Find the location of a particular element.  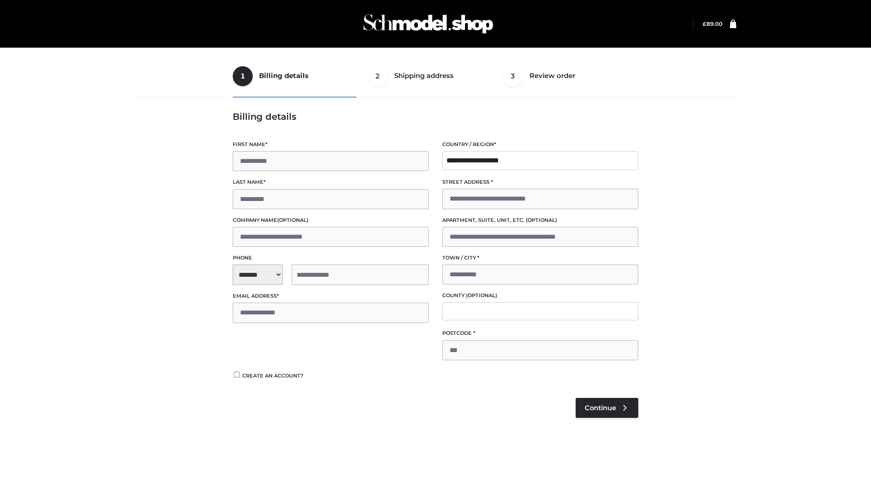

label: Street address is located at coordinates (541, 182).